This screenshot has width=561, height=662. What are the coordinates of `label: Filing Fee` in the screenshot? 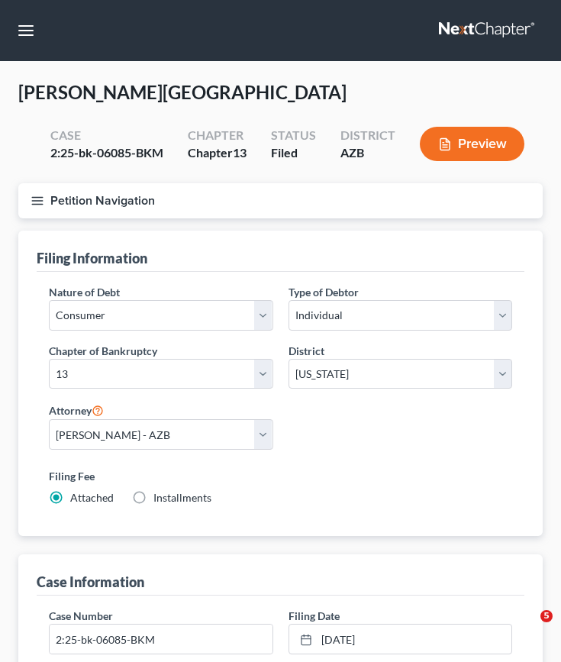 It's located at (280, 475).